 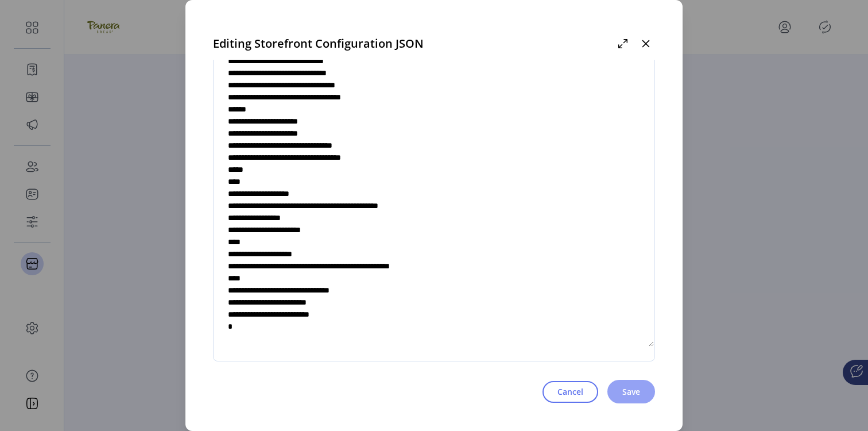 I want to click on button: Save, so click(x=631, y=392).